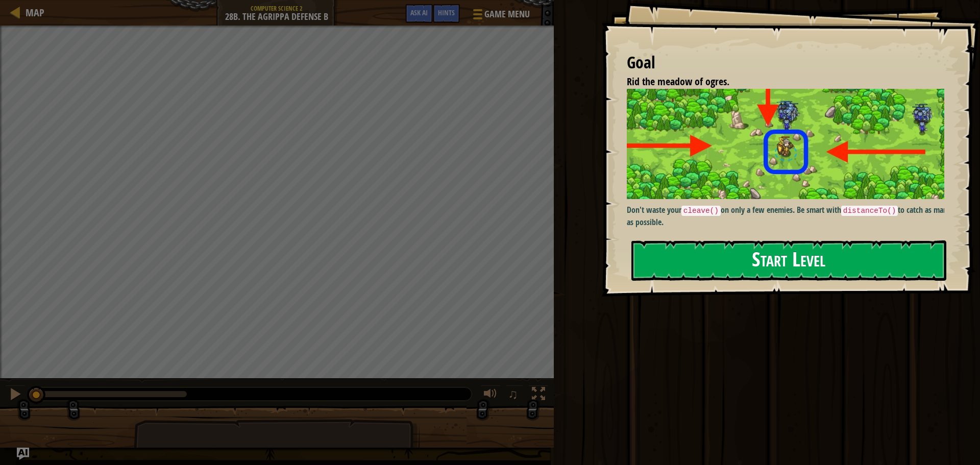 The width and height of the screenshot is (980, 465). What do you see at coordinates (32, 12) in the screenshot?
I see `a: Map` at bounding box center [32, 12].